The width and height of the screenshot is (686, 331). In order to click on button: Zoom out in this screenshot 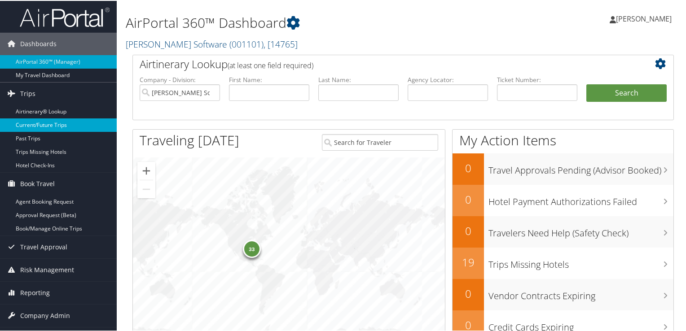, I will do `click(146, 189)`.